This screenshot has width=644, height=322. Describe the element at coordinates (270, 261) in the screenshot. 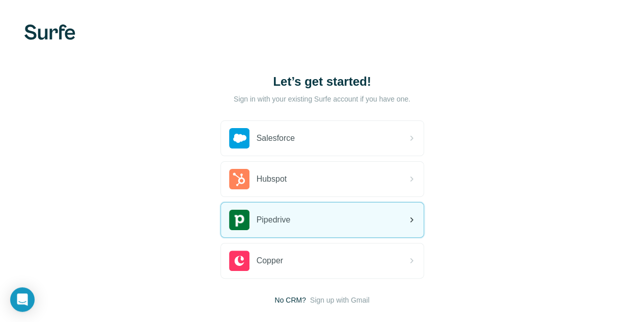

I see `span: Copper` at that location.